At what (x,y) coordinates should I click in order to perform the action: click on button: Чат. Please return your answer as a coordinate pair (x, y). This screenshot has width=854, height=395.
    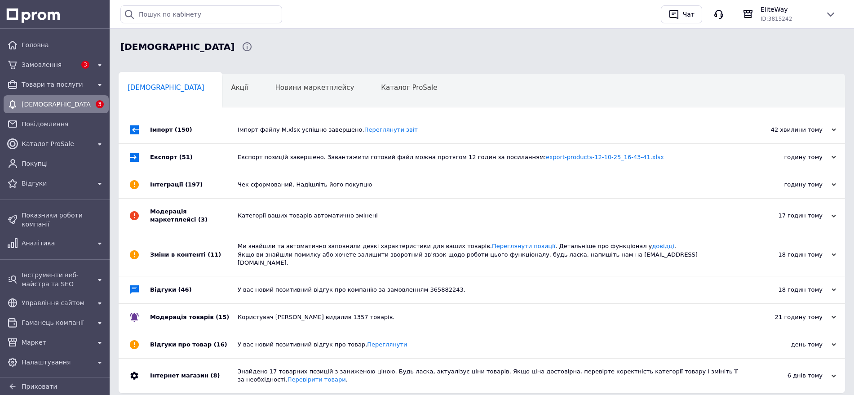
    Looking at the image, I should click on (682, 14).